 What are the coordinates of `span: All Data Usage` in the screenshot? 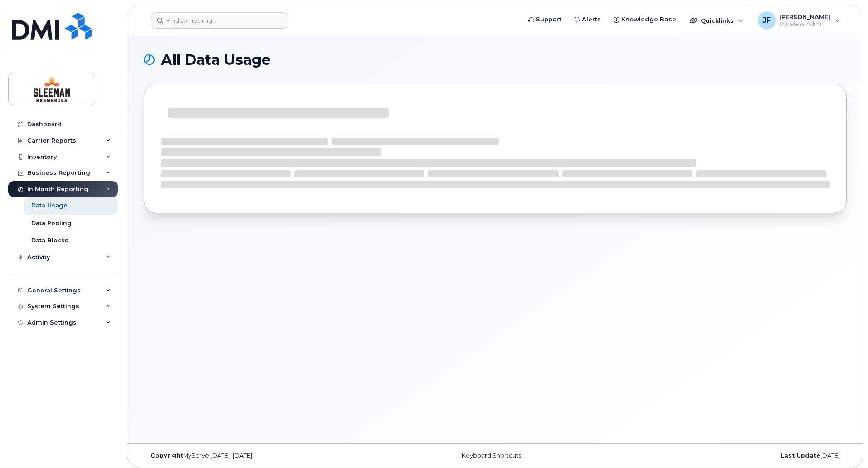 It's located at (216, 60).